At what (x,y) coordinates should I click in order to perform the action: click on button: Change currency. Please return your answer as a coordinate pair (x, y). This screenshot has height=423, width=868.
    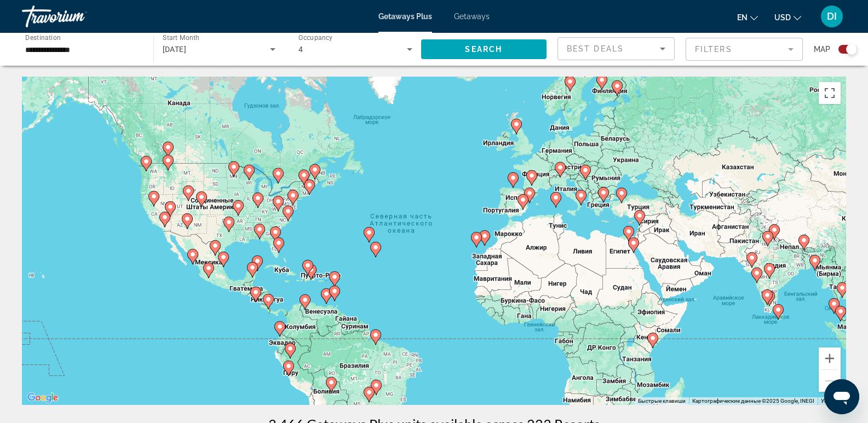
    Looking at the image, I should click on (788, 17).